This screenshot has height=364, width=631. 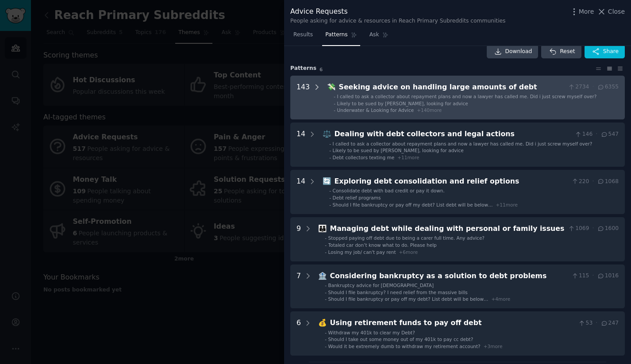 I want to click on span: Consolidate debt with bad credit or pay it down., so click(x=389, y=190).